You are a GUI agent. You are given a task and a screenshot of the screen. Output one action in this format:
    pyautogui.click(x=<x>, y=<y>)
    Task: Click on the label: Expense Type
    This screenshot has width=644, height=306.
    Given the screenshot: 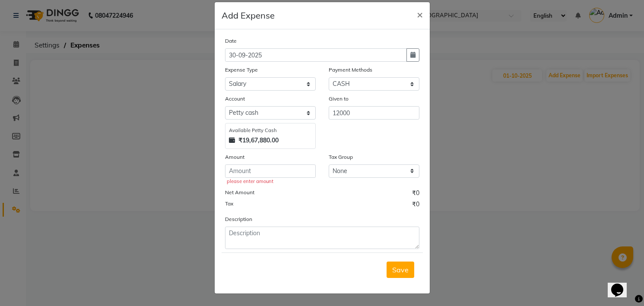 What is the action you would take?
    pyautogui.click(x=242, y=70)
    